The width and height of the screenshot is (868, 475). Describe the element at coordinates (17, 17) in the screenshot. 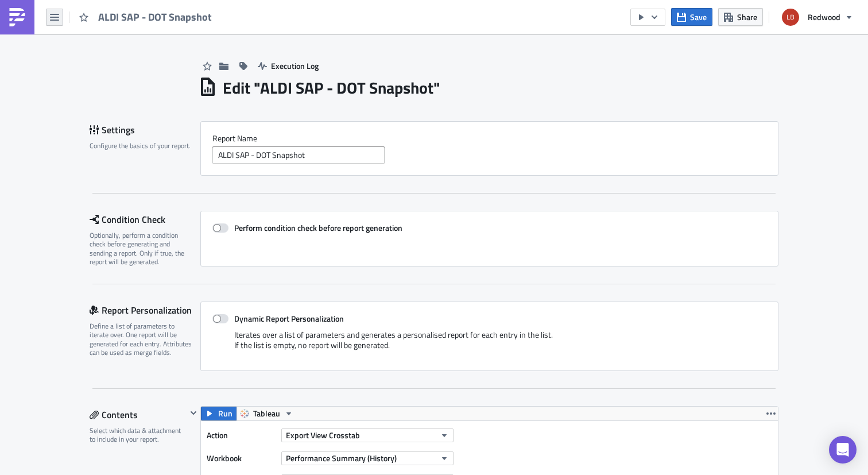

I see `img: PushMetrics` at that location.